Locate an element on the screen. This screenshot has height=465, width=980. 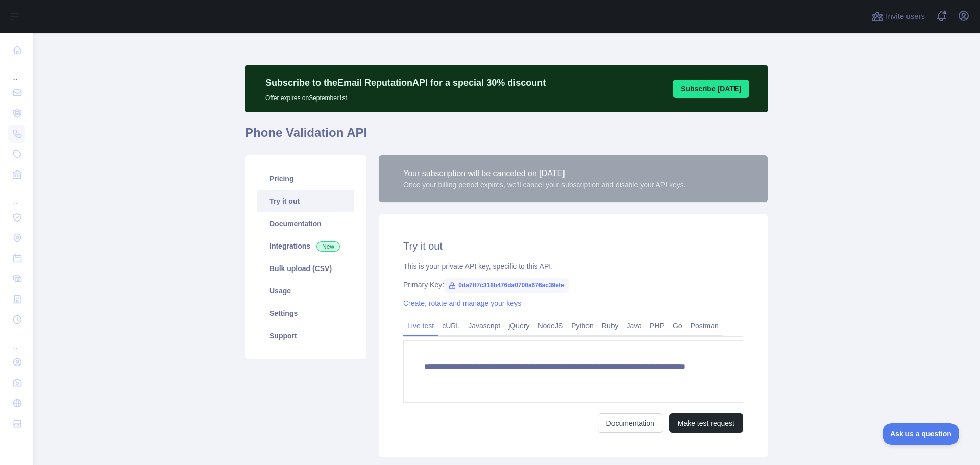
span: Invite users is located at coordinates (905, 17).